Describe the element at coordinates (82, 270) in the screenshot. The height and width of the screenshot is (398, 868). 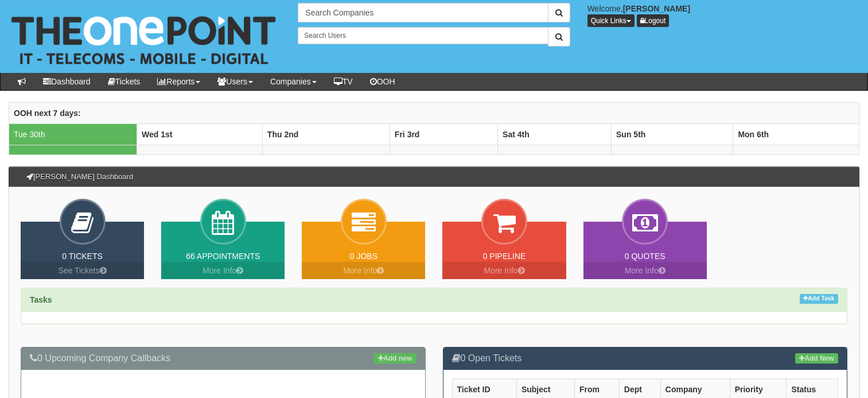
I see `a: See Tickets` at that location.